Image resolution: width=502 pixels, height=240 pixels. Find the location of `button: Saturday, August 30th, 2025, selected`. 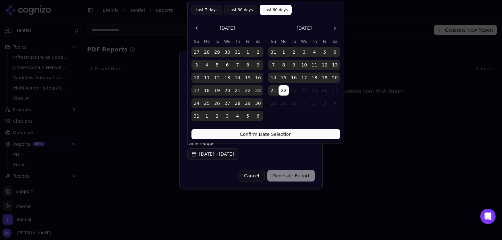

button: Saturday, August 30th, 2025, selected is located at coordinates (258, 103).